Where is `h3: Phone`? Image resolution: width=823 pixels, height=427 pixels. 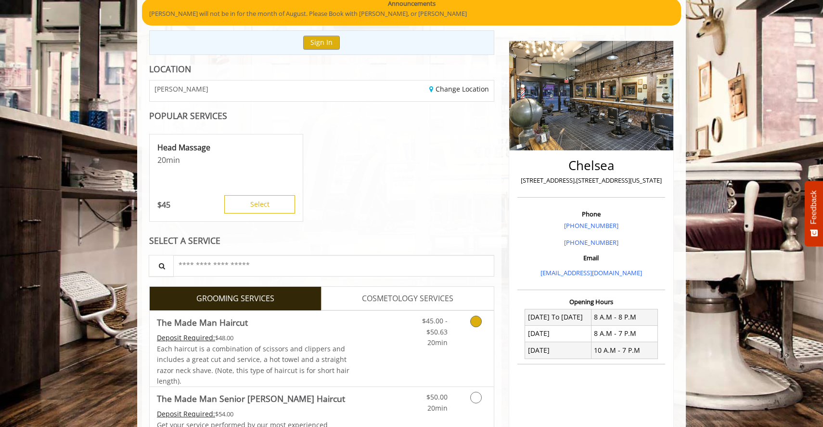 h3: Phone is located at coordinates (591, 214).